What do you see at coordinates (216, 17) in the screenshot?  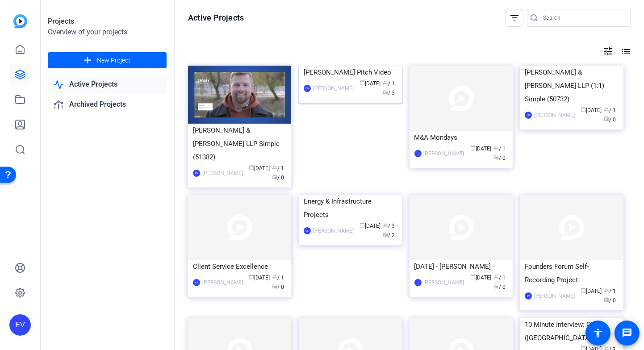 I see `h1: Active Projects` at bounding box center [216, 17].